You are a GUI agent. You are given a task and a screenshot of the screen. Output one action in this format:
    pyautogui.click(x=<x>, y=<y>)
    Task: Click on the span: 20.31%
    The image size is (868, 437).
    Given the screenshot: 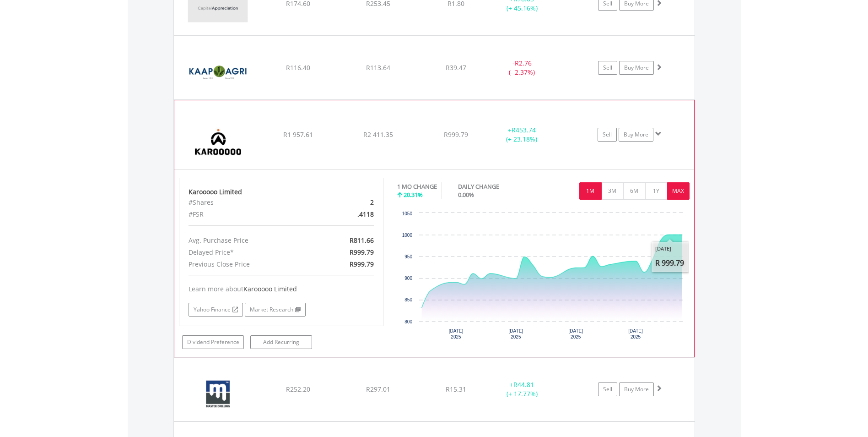 What is the action you would take?
    pyautogui.click(x=413, y=195)
    